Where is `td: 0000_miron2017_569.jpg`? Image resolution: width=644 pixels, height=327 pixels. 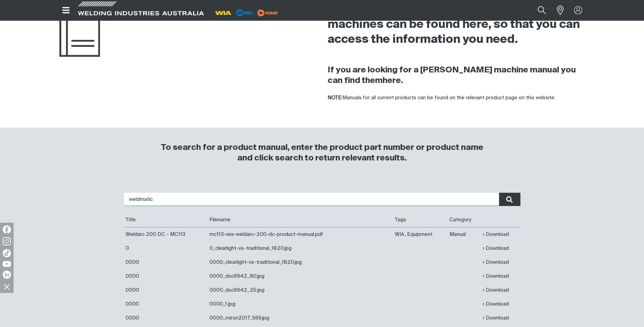
td: 0000_miron2017_569.jpg is located at coordinates (300, 318).